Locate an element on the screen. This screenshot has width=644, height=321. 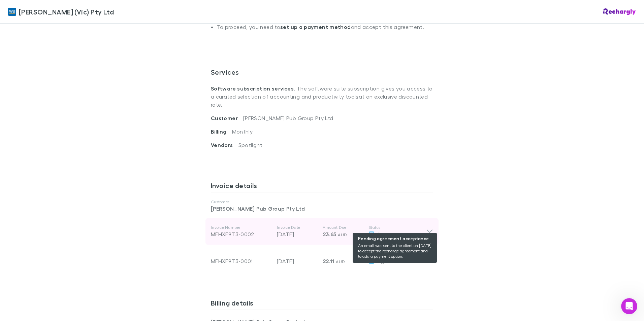
div: MFHXF9T3-0001 is located at coordinates (241, 261).